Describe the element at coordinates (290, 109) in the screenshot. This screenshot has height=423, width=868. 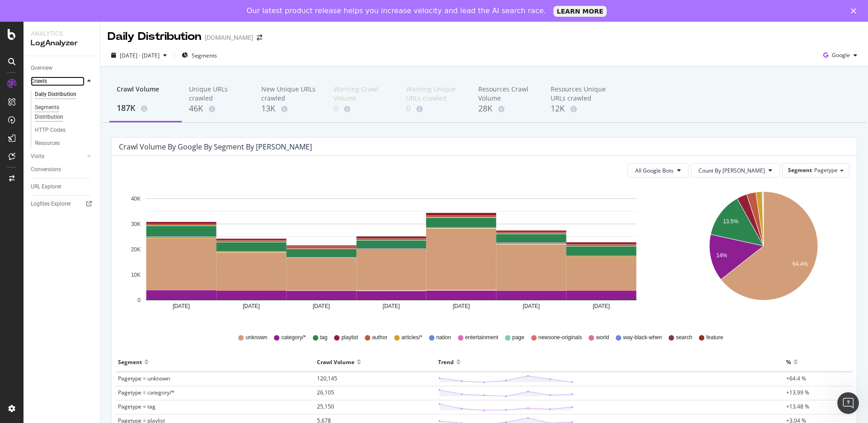
I see `div: 13K` at that location.